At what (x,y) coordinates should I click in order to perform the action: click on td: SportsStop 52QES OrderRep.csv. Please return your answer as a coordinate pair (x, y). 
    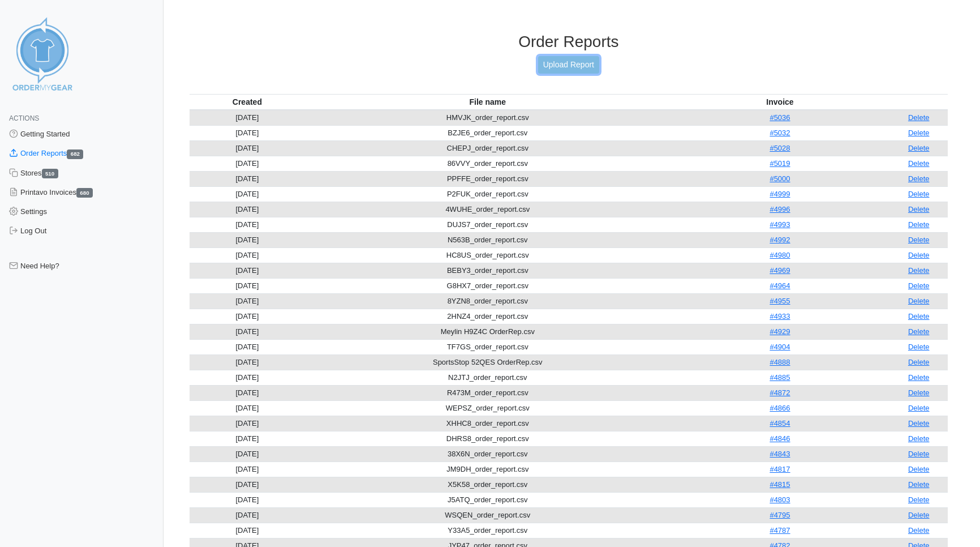
    Looking at the image, I should click on (487, 361).